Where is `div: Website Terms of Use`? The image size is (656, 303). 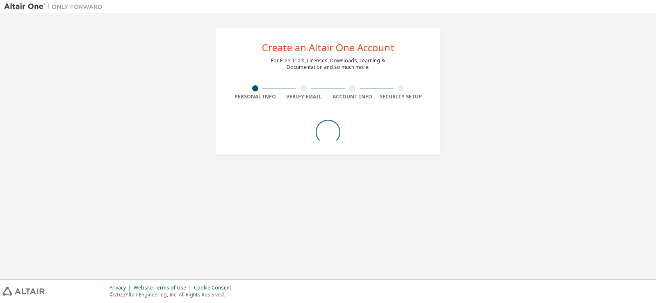
div: Website Terms of Use is located at coordinates (164, 288).